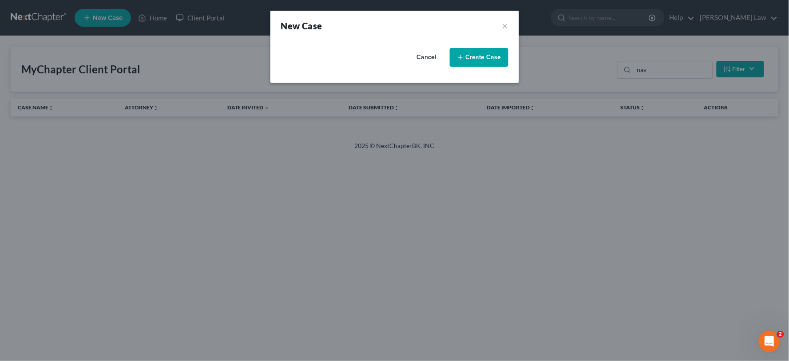  Describe the element at coordinates (301, 26) in the screenshot. I see `strong: New Case` at that location.